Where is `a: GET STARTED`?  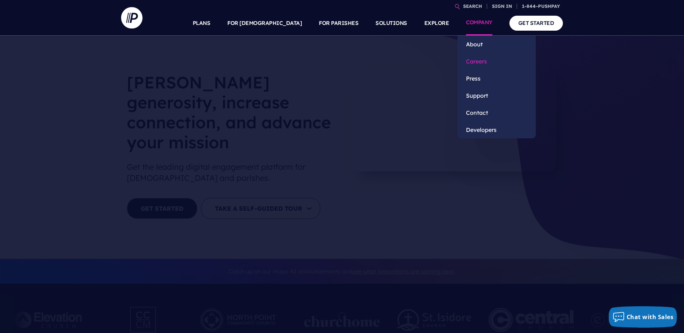 a: GET STARTED is located at coordinates (536, 23).